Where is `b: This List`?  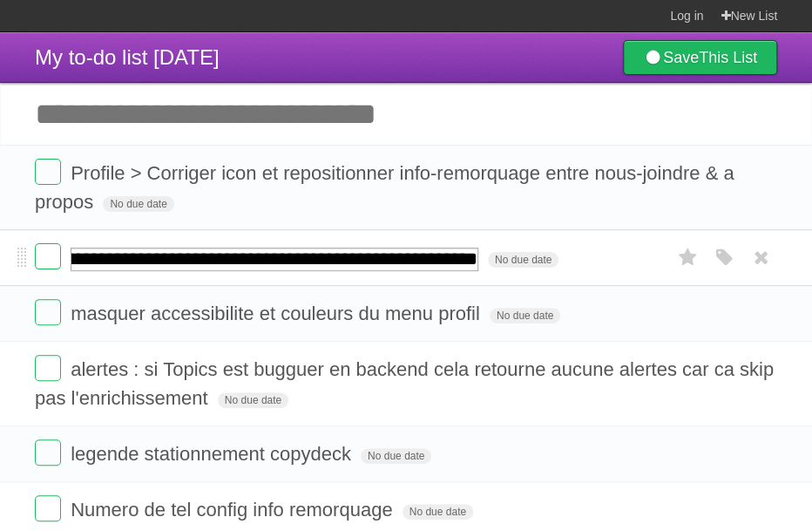 b: This List is located at coordinates (727, 58).